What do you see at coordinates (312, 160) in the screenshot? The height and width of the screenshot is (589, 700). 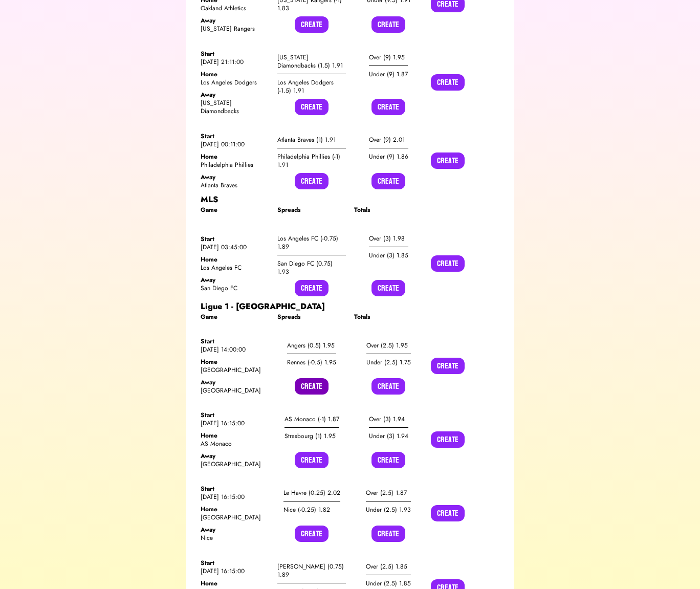 I see `div: Philadelphia Phillies (-1) 1.91` at bounding box center [312, 160].